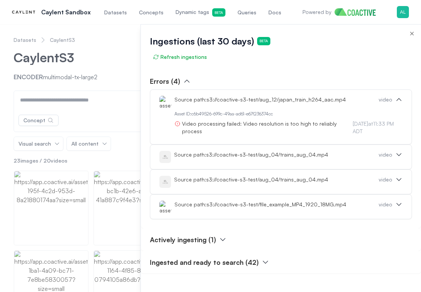  What do you see at coordinates (188, 240) in the screenshot?
I see `button: Actively ingesting (1)` at bounding box center [188, 240].